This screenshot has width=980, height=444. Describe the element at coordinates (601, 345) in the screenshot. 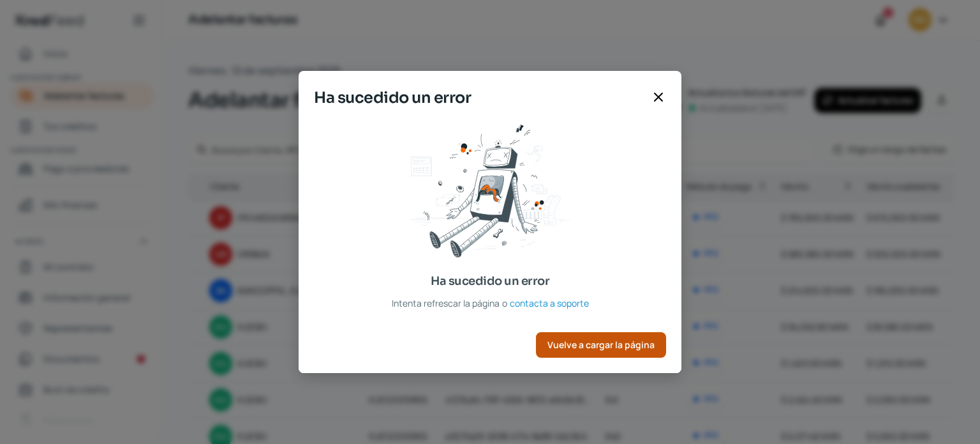

I see `button: Vuelve a cargar la página` at that location.